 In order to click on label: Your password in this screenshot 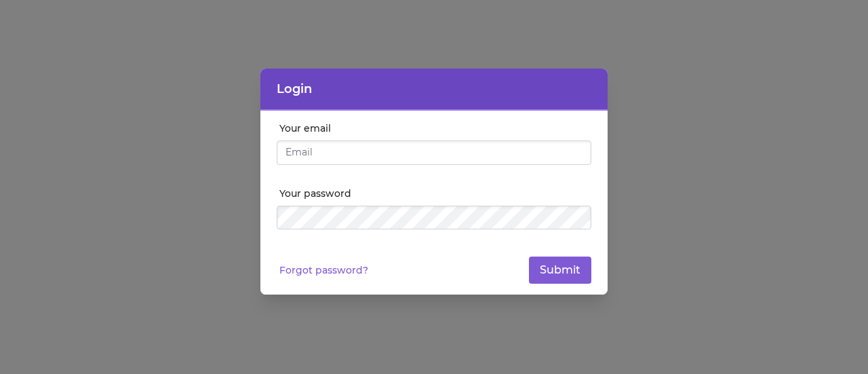, I will do `click(435, 193)`.